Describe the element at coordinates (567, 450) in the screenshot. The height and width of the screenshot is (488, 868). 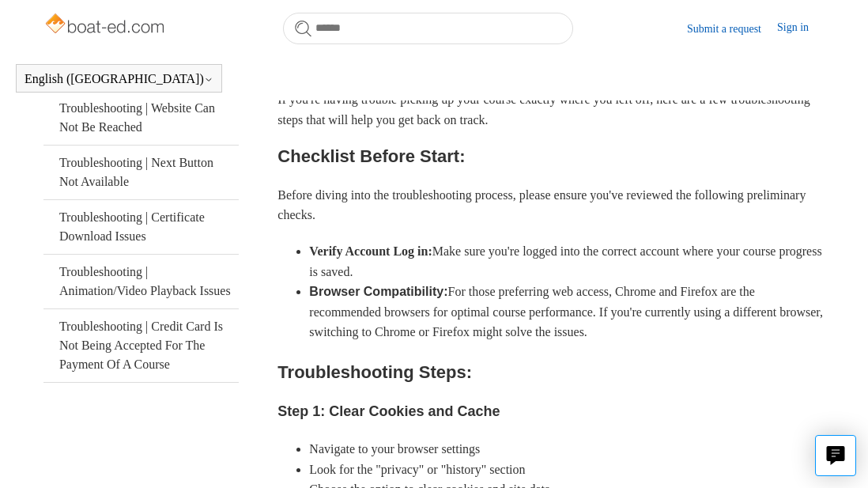
I see `li: Navigate to your browser settings` at that location.